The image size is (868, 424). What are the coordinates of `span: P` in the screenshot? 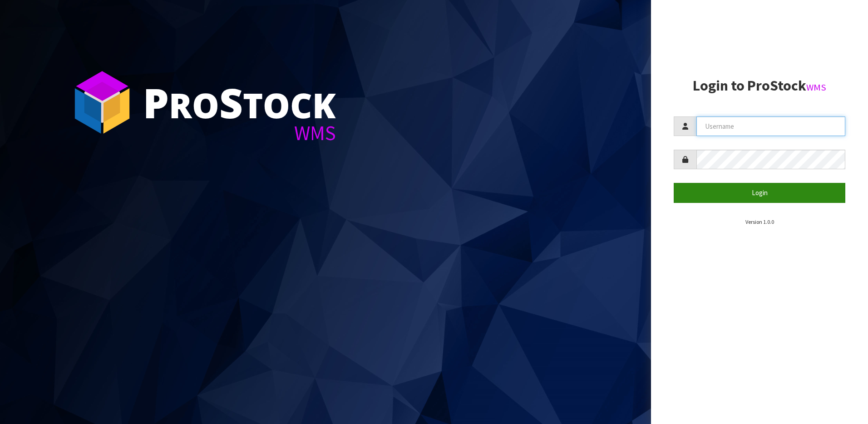 It's located at (155, 103).